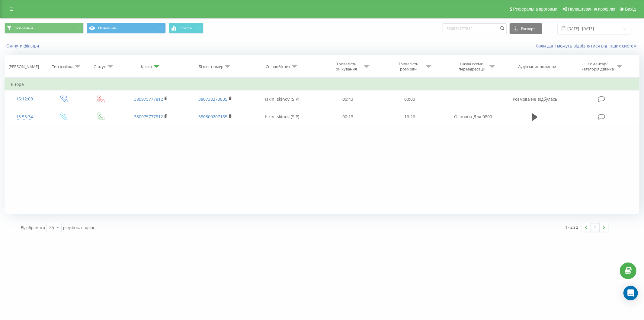 The width and height of the screenshot is (644, 320). What do you see at coordinates (535, 9) in the screenshot?
I see `span: Реферальна програма` at bounding box center [535, 9].